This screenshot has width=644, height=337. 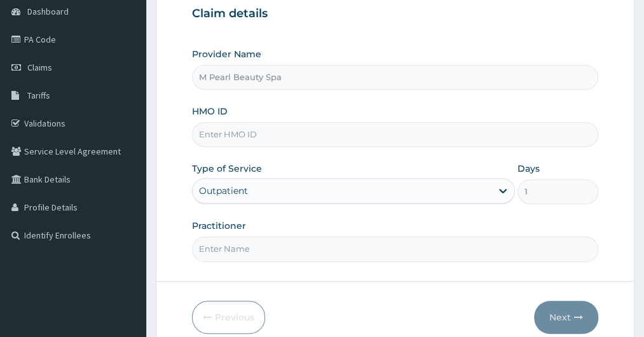 I want to click on label: Type of Service, so click(x=227, y=169).